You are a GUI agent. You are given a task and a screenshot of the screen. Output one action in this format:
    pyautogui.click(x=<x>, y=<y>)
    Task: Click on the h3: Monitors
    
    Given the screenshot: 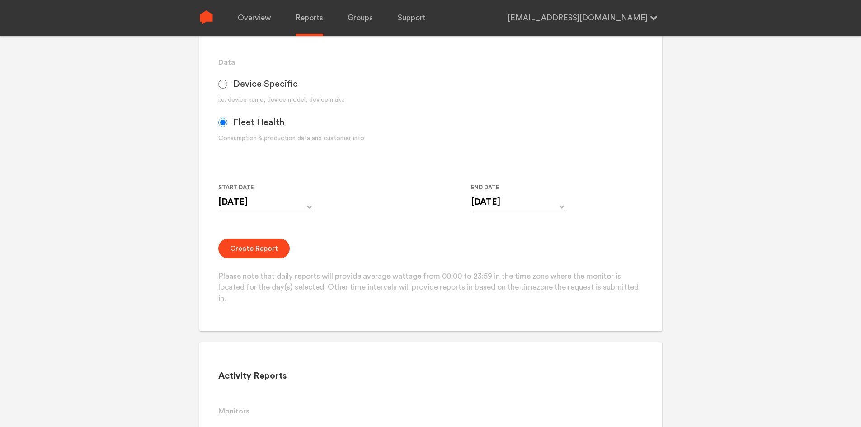 What is the action you would take?
    pyautogui.click(x=430, y=411)
    